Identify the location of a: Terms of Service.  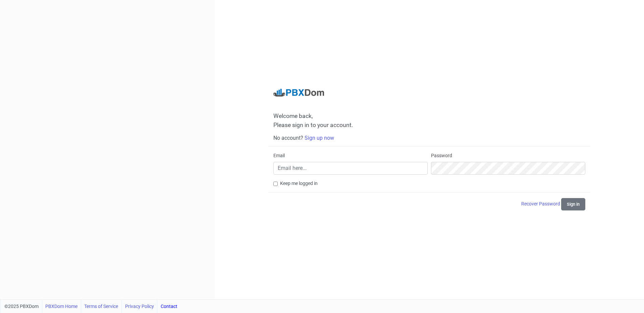
(101, 306).